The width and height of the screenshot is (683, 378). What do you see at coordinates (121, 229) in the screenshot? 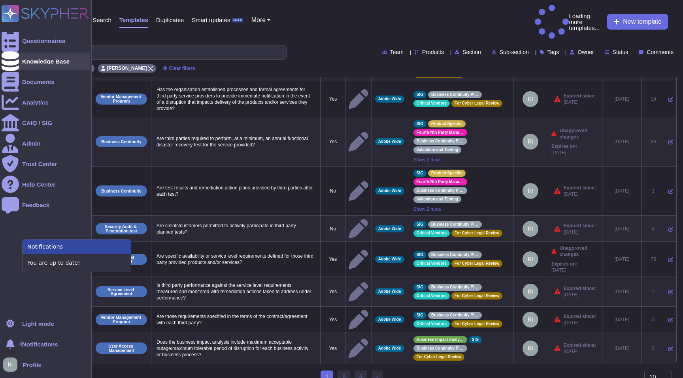
I see `p: Security Audit & Penetration test` at bounding box center [121, 229].